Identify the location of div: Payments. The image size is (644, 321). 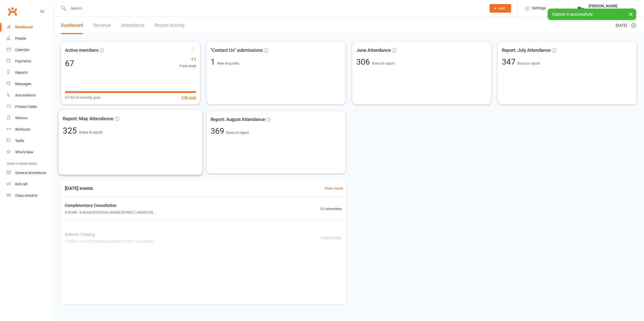
(23, 61).